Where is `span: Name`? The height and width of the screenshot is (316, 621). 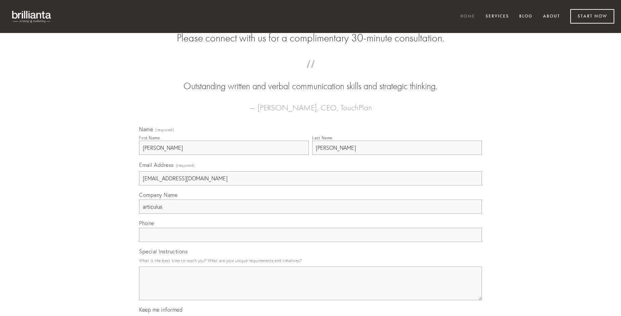
span: Name is located at coordinates (146, 129).